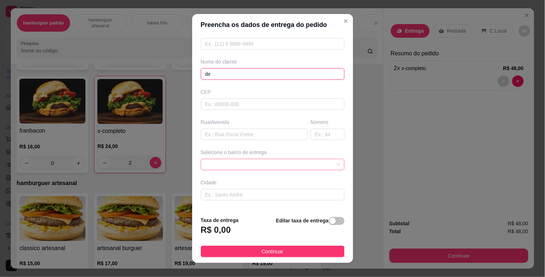  I want to click on div: Número, so click(327, 122).